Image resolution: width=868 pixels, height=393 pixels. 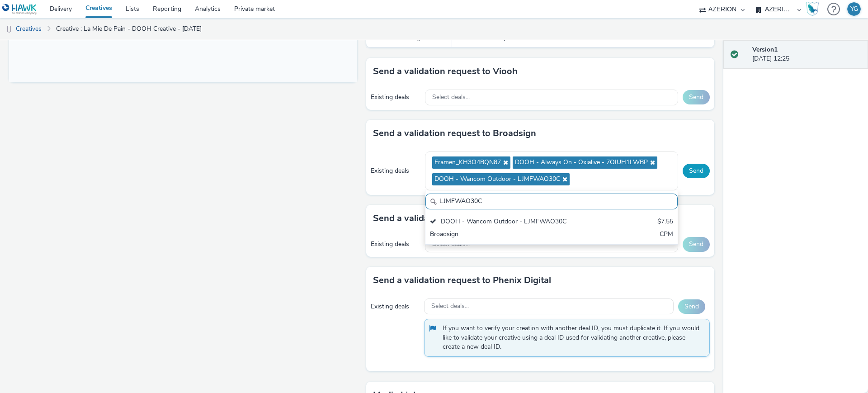 I want to click on div: Broadsign, so click(x=510, y=234).